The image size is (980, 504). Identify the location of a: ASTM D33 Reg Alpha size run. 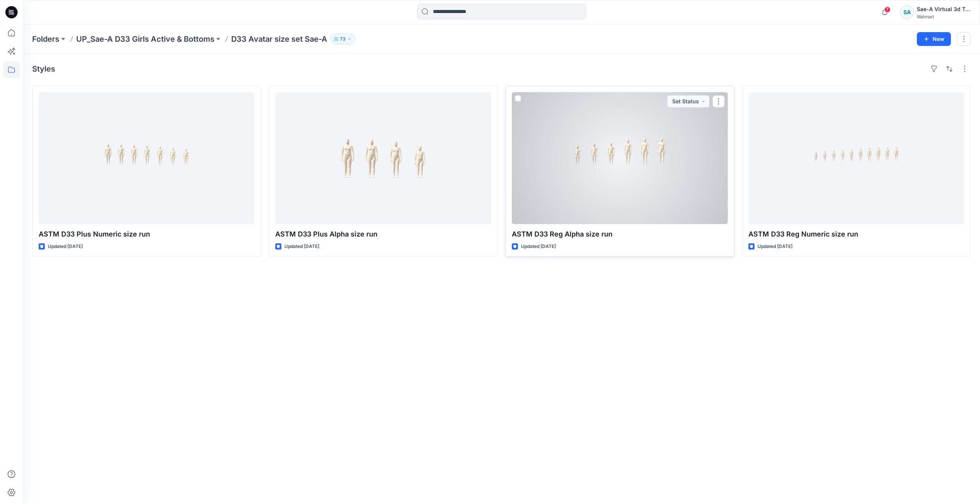
(620, 158).